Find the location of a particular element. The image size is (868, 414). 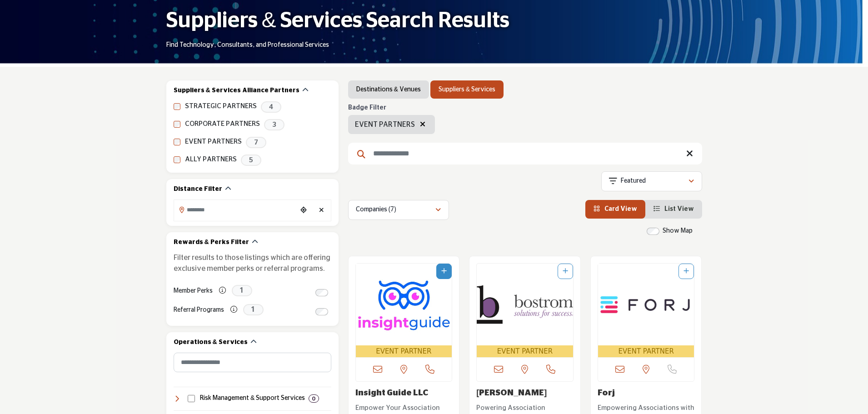

b: 0 is located at coordinates (313, 399).